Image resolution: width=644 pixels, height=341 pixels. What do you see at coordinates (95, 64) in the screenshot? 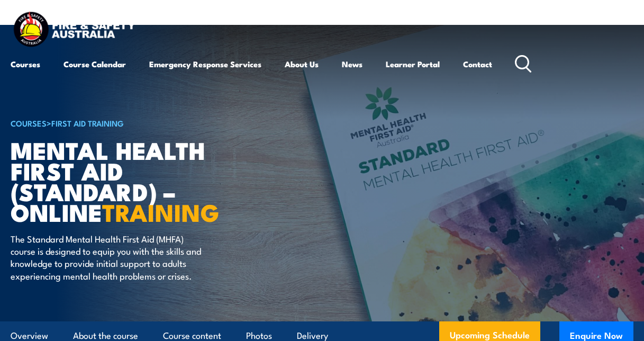
I see `a: Course Calendar` at bounding box center [95, 64].